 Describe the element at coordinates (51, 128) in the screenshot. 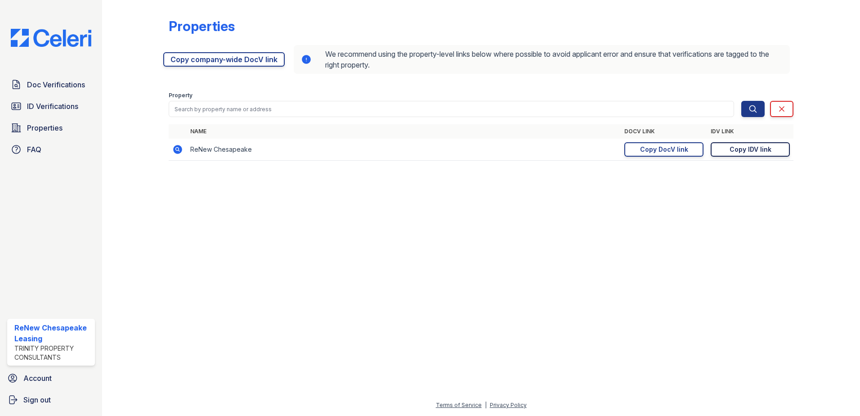

I see `a: Properties` at that location.